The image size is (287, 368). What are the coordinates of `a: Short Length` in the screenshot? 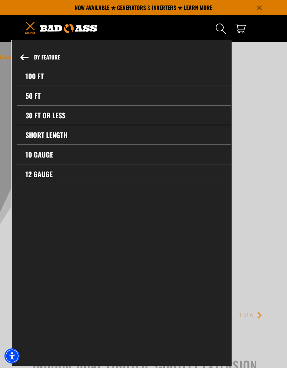 It's located at (124, 135).